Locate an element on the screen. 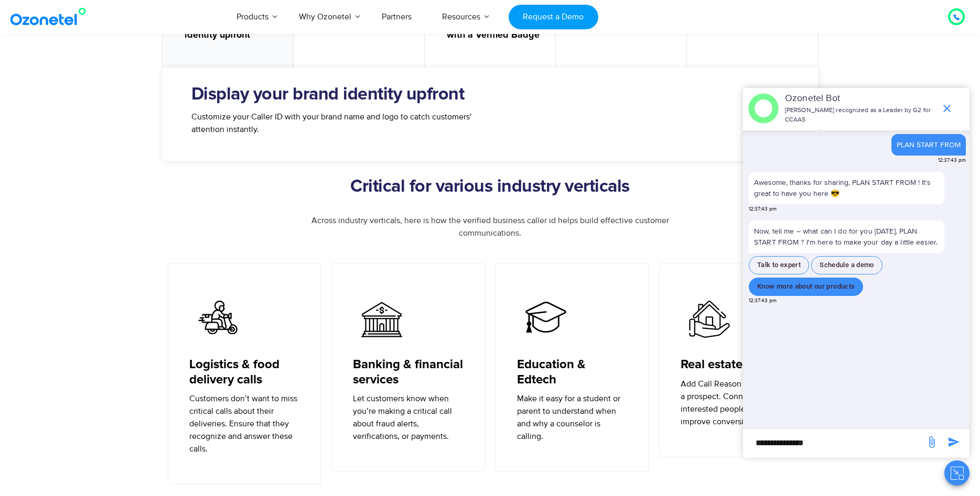 This screenshot has width=980, height=496. h5: Education & Edtech is located at coordinates (572, 372).